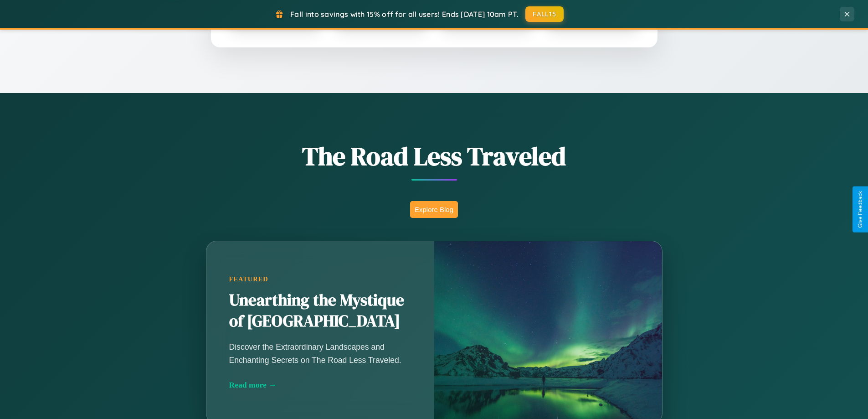 This screenshot has width=868, height=419. I want to click on h1: The Road Less Traveled, so click(434, 156).